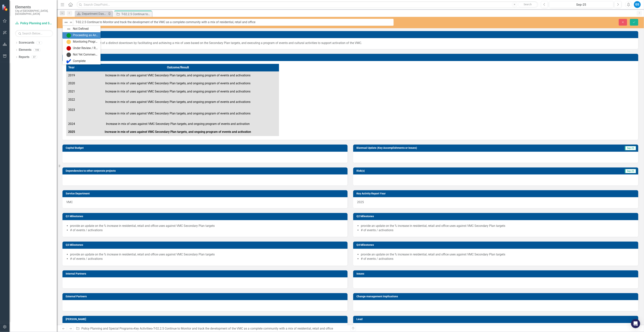  Describe the element at coordinates (496, 193) in the screenshot. I see `h3: Key Activity Report Year` at that location.